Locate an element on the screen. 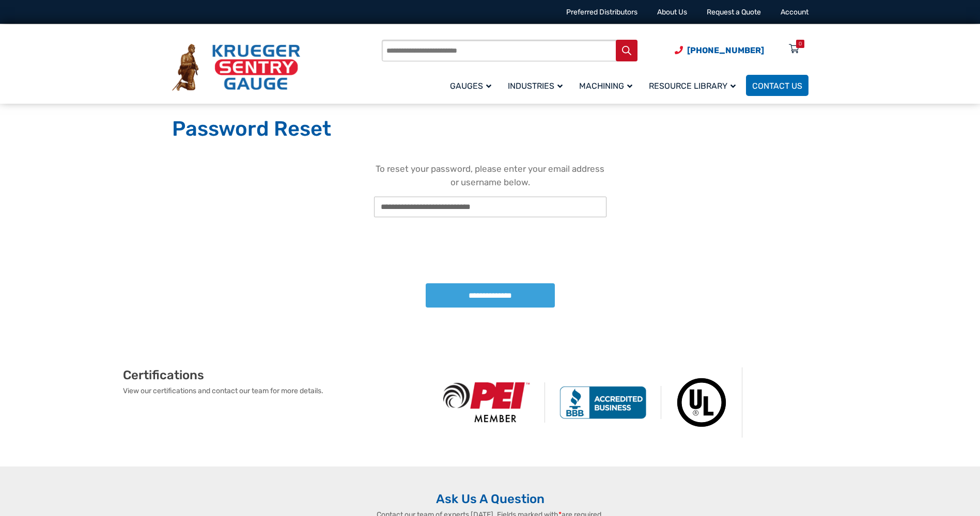 This screenshot has width=980, height=516. div: 0 is located at coordinates (800, 44).